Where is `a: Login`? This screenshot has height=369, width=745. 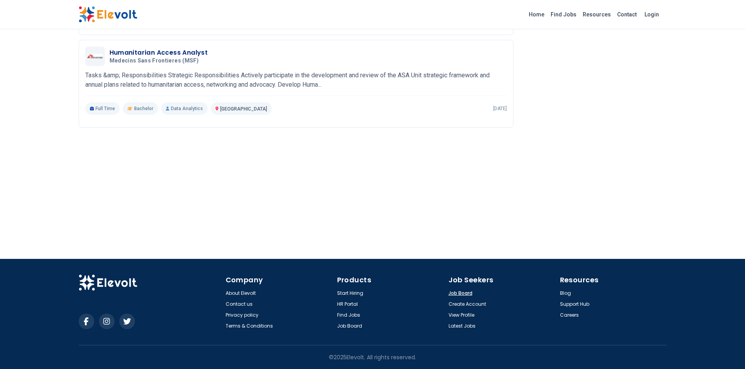
a: Login is located at coordinates (651, 14).